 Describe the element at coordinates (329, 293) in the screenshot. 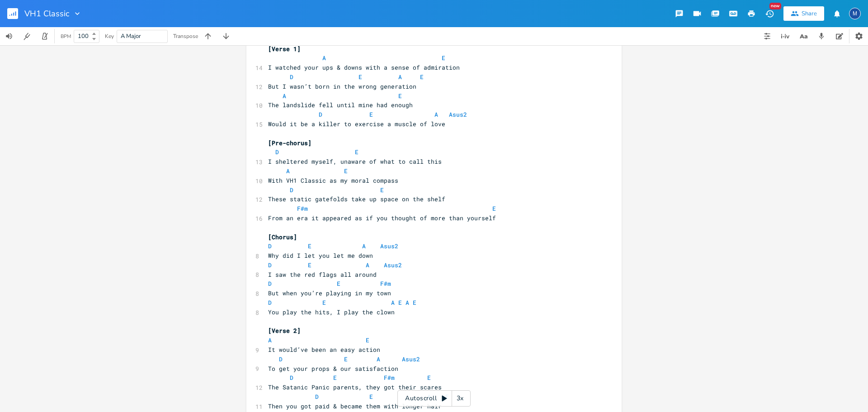

I see `span: But when you’re playing in my town` at that location.